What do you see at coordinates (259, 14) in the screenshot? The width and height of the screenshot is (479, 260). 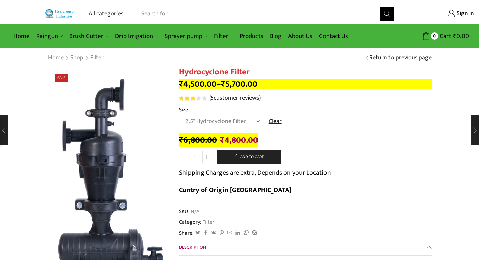 I see `input: Search for...` at bounding box center [259, 14].